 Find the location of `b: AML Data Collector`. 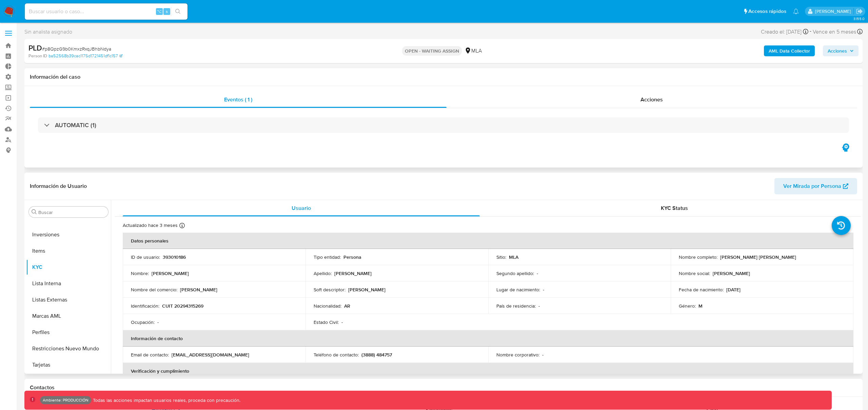

b: AML Data Collector is located at coordinates (790, 51).